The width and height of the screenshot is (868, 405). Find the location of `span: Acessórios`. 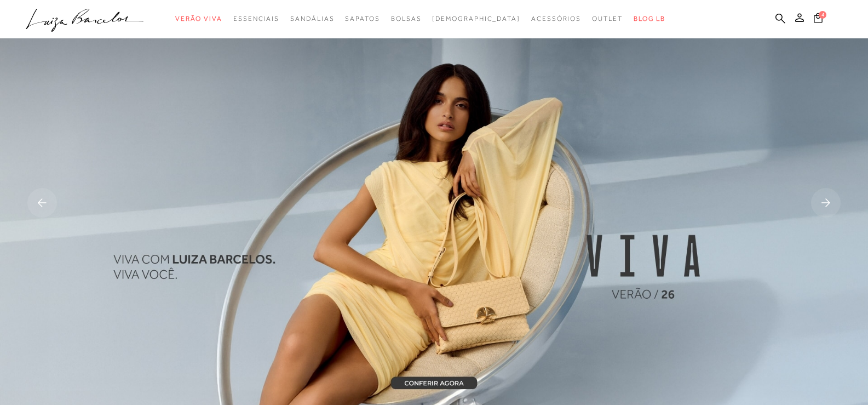

span: Acessórios is located at coordinates (556, 19).